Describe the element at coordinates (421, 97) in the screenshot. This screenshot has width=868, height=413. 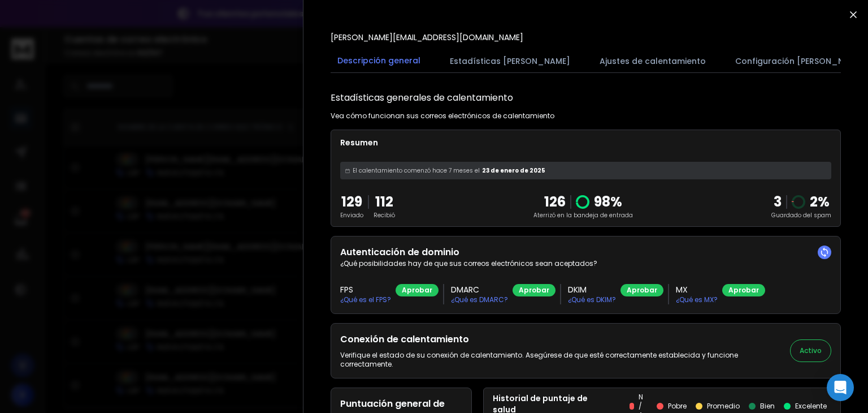
I see `font: Estadísticas generales de calentamiento` at that location.